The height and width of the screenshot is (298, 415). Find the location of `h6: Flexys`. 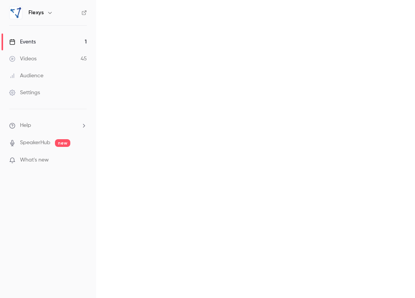

h6: Flexys is located at coordinates (36, 13).